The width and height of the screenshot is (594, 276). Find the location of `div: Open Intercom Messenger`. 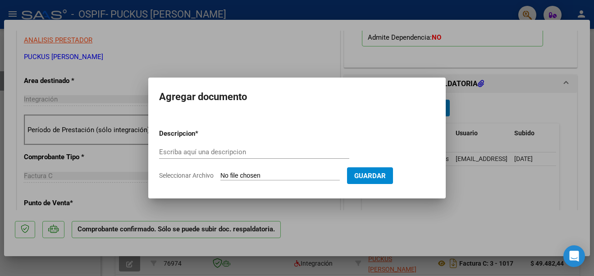

div: Open Intercom Messenger is located at coordinates (575, 256).